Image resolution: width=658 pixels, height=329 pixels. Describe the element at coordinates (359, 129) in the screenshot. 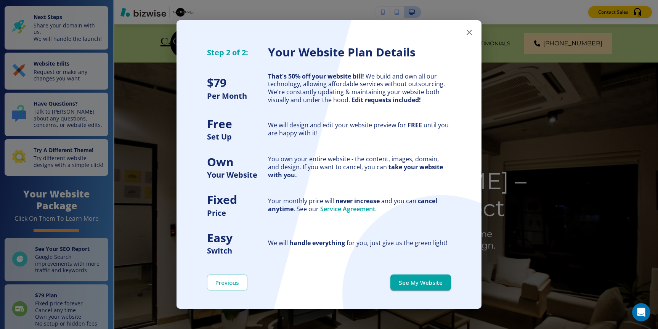

I see `div: We will design and edit your website preview for until you are happy with it!` at that location.